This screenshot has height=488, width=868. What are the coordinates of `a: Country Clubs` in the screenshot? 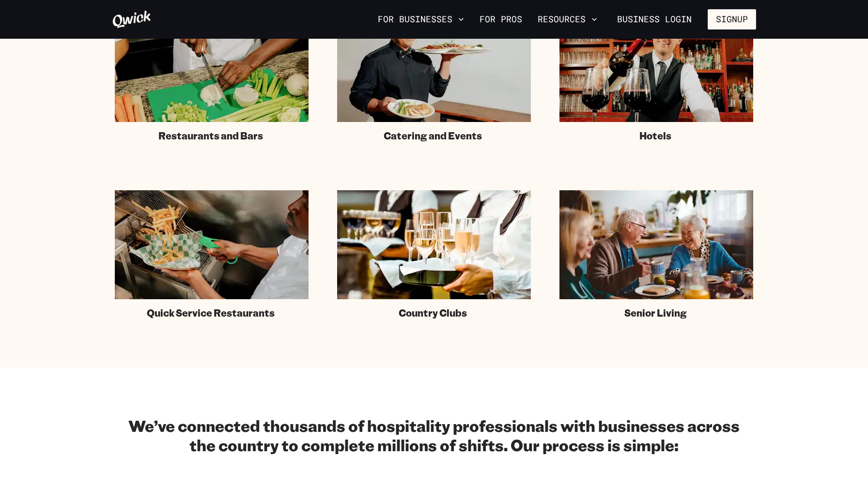 It's located at (434, 254).